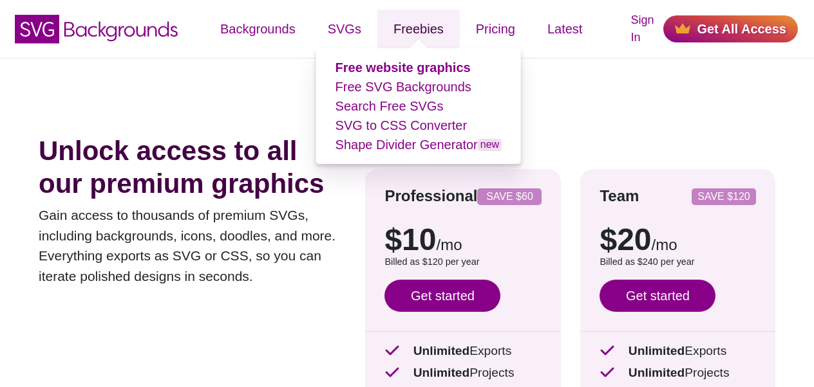 The width and height of the screenshot is (814, 387). What do you see at coordinates (677, 240) in the screenshot?
I see `p: $20` at bounding box center [677, 240].